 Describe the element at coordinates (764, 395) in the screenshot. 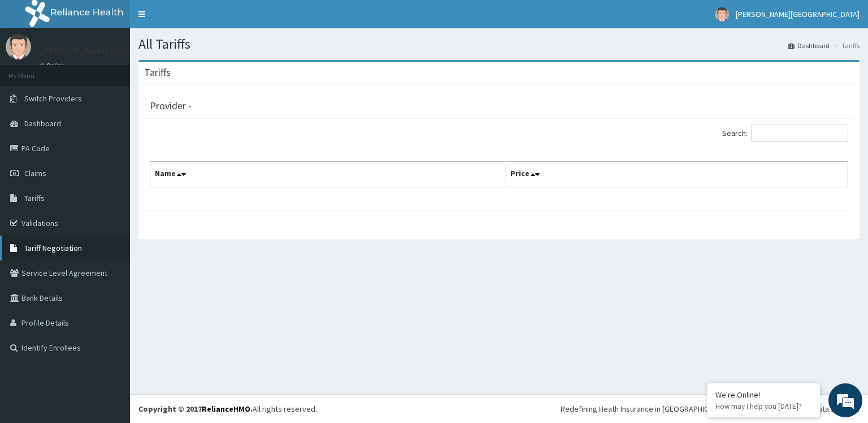

I see `div: We're Online!` at that location.